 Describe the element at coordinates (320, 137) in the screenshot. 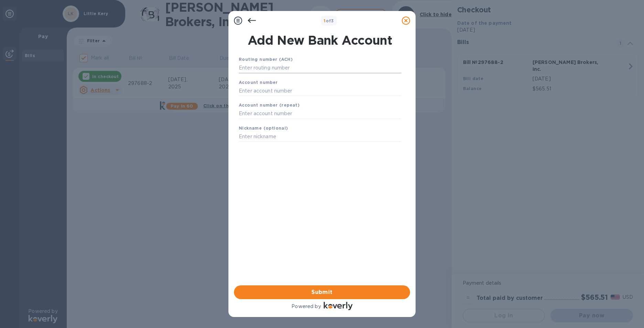

I see `input: Enter nickname` at that location.